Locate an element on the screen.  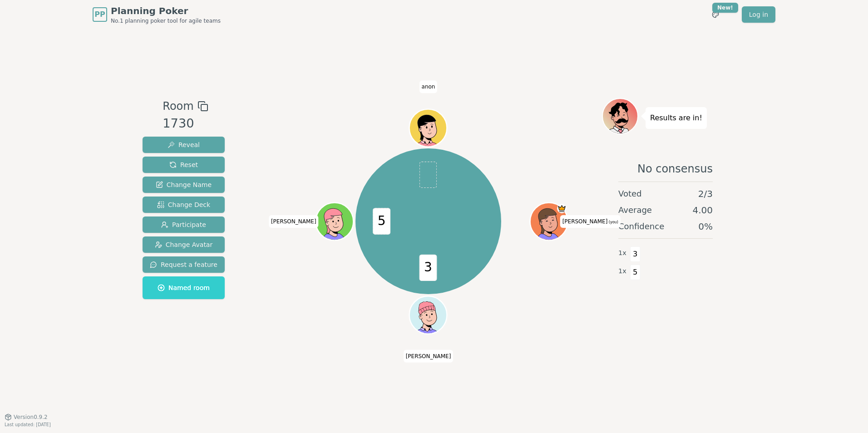
button: Change Deck is located at coordinates (183, 205).